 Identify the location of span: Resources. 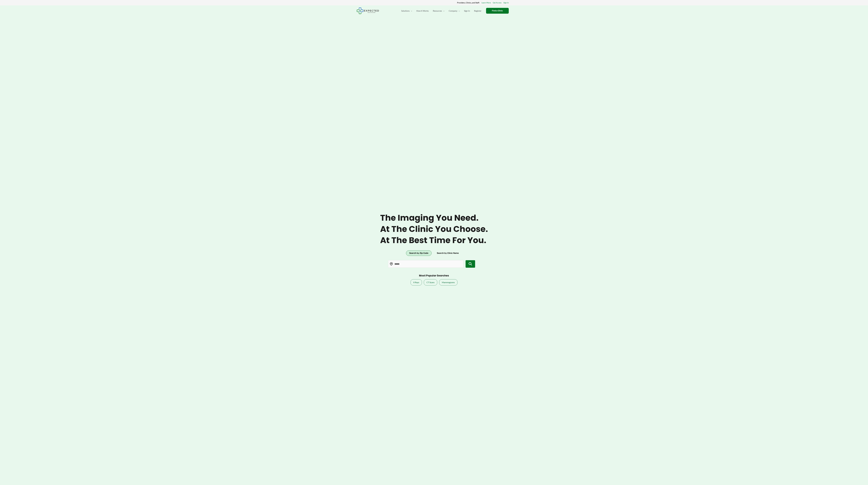
(438, 11).